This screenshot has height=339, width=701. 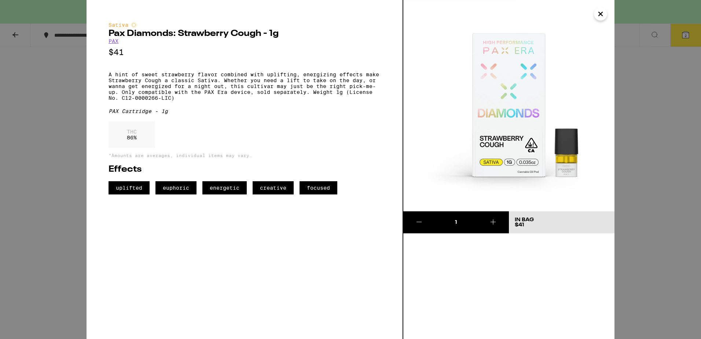 What do you see at coordinates (519, 225) in the screenshot?
I see `span: $41` at bounding box center [519, 225].